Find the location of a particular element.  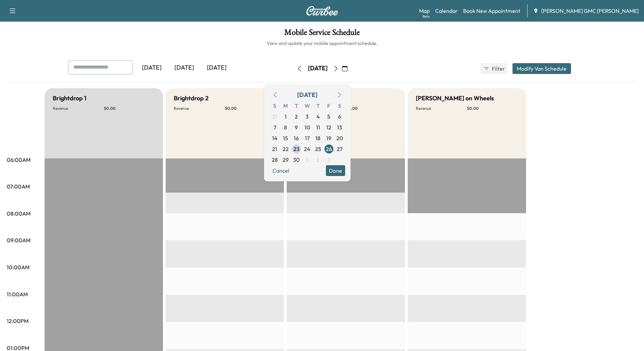

span: M is located at coordinates (286, 105).